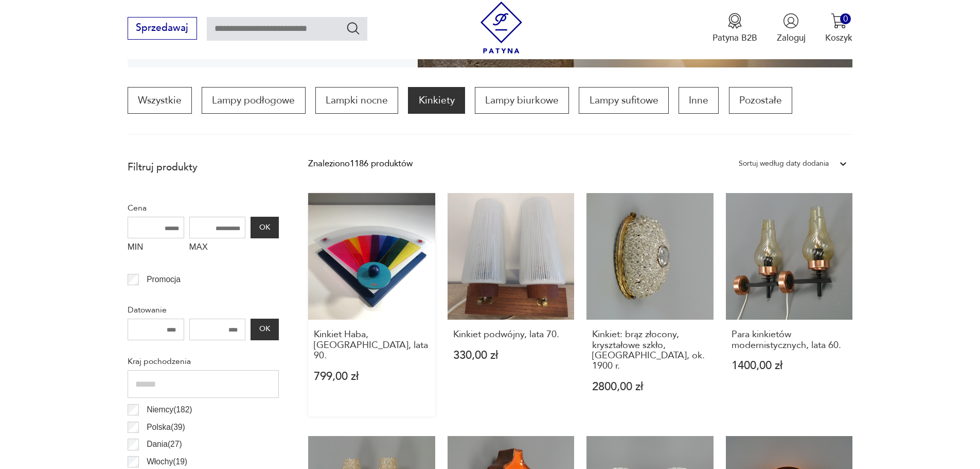 The image size is (980, 469). Describe the element at coordinates (839, 28) in the screenshot. I see `button: 0Koszyk` at that location.